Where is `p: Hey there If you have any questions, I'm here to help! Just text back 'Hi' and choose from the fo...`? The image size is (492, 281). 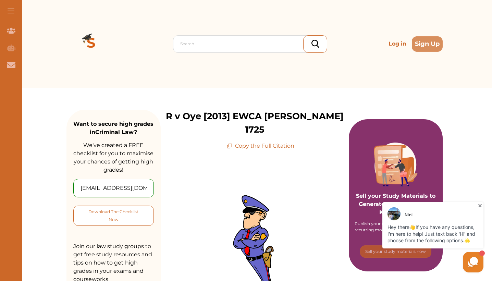 p: Hey there If you have any questions, I'm here to help! Just text back 'Hi' and choose from the fo... is located at coordinates (105, 33).